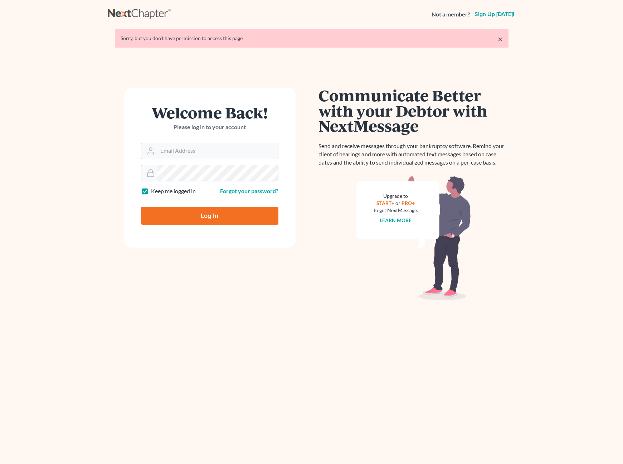 The image size is (623, 464). What do you see at coordinates (217, 151) in the screenshot?
I see `input: Email Address` at bounding box center [217, 151].